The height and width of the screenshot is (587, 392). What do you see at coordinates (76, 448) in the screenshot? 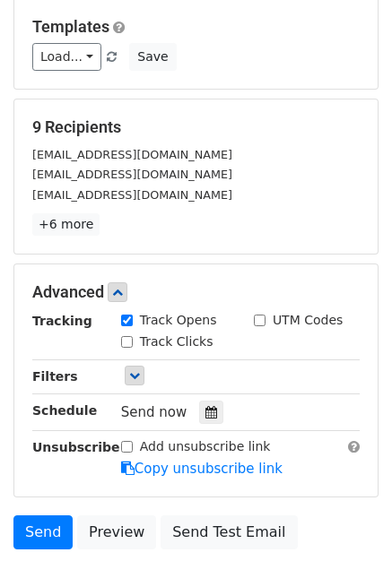
I see `strong: Unsubscribe` at bounding box center [76, 448].